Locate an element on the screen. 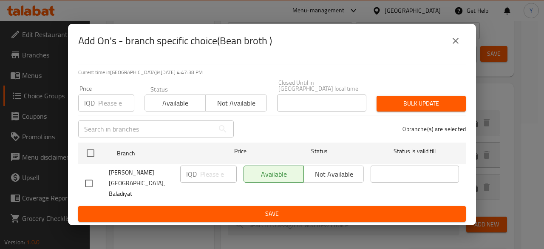  span: Available is located at coordinates (175, 103).